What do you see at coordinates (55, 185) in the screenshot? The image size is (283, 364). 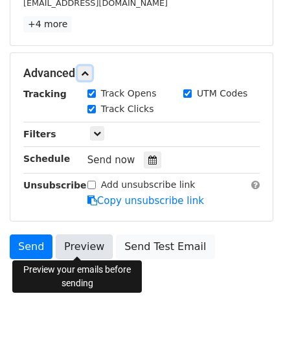 I see `strong: Unsubscribe` at bounding box center [55, 185].